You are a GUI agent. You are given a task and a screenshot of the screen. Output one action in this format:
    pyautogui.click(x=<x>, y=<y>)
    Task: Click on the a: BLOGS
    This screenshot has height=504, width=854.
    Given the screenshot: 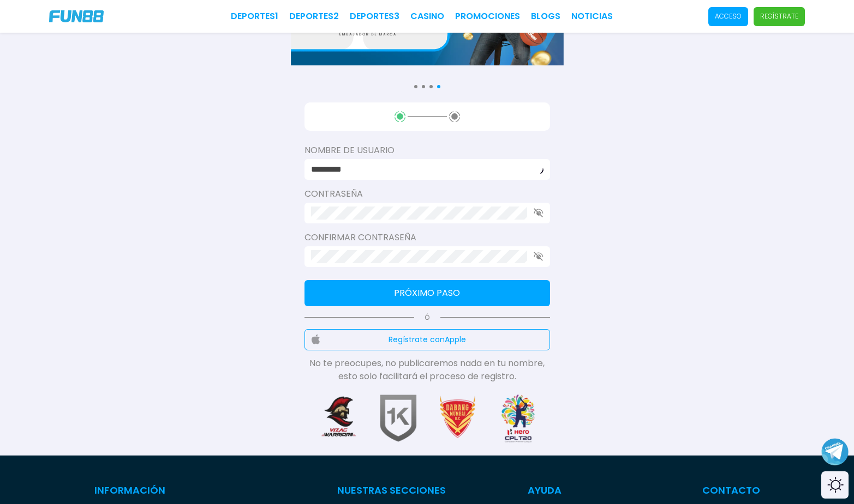 What is the action you would take?
    pyautogui.click(x=545, y=16)
    